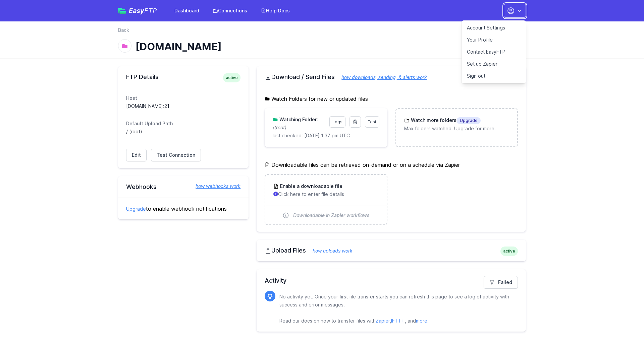 Image resolution: width=644 pixels, height=348 pixels. Describe the element at coordinates (187, 11) in the screenshot. I see `a: Dashboard` at that location.